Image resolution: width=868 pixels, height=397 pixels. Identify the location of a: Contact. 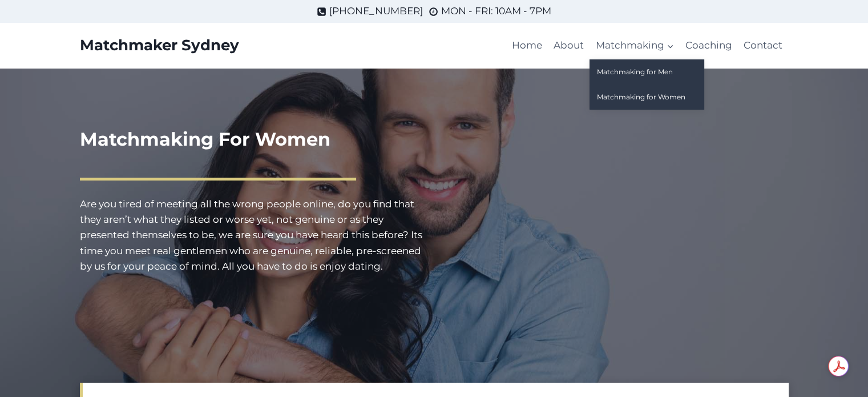
(763, 46).